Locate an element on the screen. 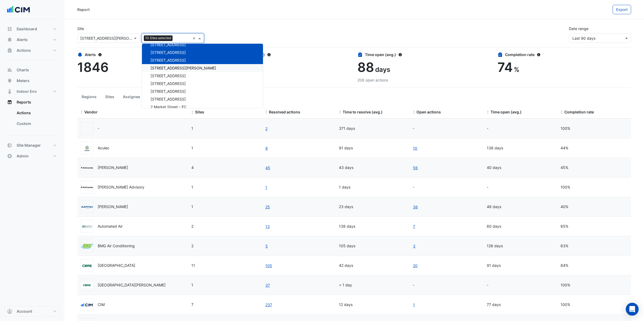  div: Reports is located at coordinates (32, 119).